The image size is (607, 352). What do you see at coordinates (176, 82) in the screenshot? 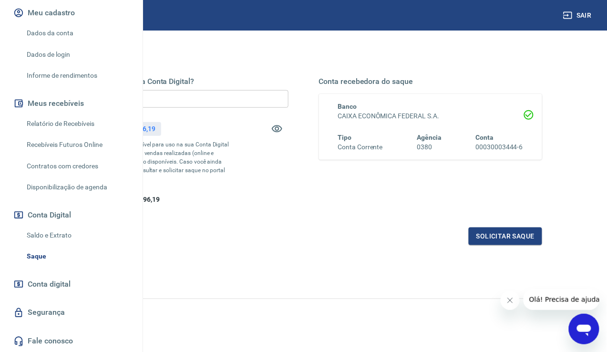
I see `h5: Quanto deseja sacar da Conta Digital?` at bounding box center [176, 82].